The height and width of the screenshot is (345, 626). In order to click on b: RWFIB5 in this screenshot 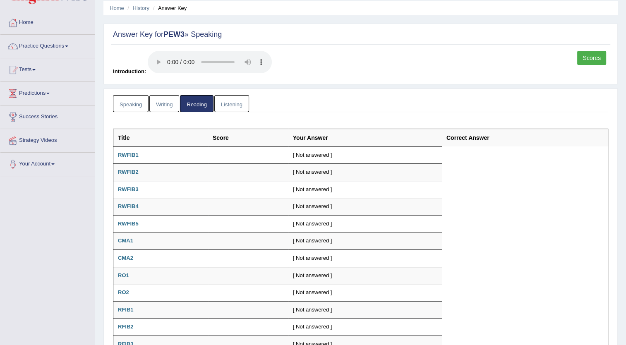, I will do `click(128, 223)`.